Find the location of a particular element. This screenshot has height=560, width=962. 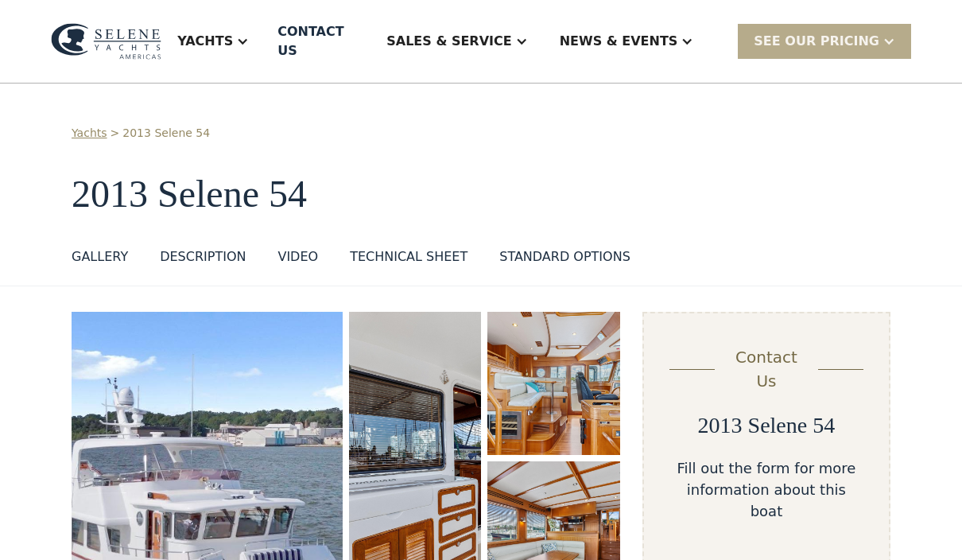

a: Yachts is located at coordinates (89, 133).